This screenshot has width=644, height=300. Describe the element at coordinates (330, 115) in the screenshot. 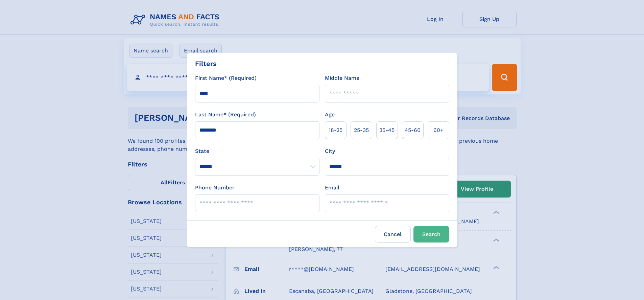

I see `label: Age` at that location.